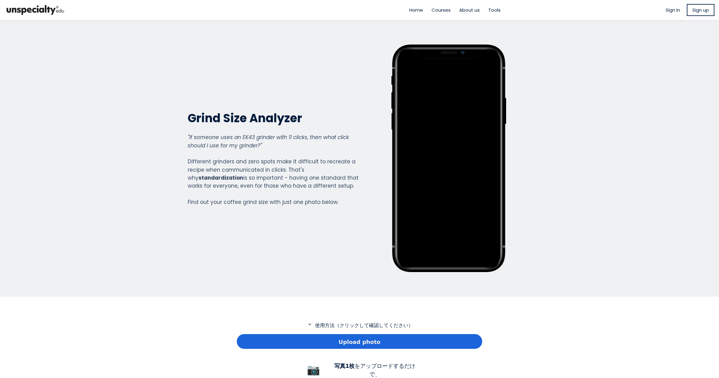  I want to click on span: Home, so click(416, 10).